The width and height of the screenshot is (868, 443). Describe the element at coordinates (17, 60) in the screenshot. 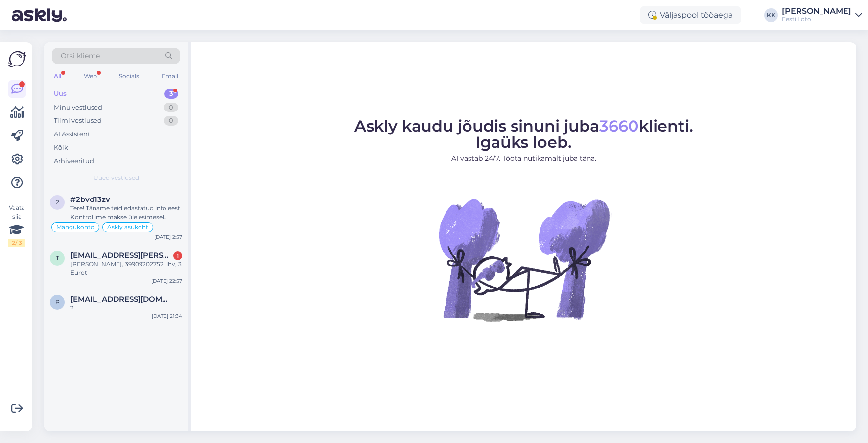

I see `img: Askly Logo` at that location.